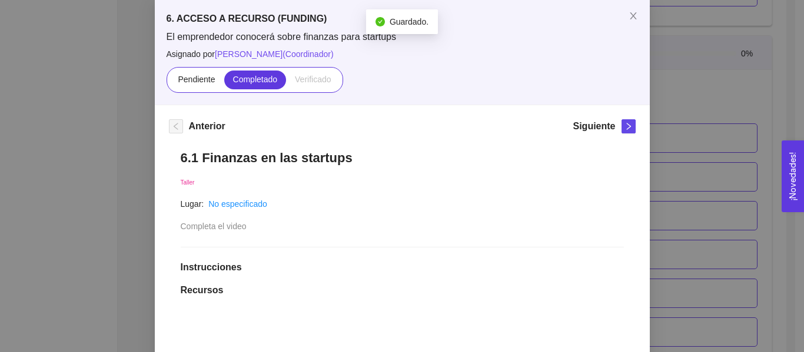  I want to click on span: Pendiente, so click(196, 79).